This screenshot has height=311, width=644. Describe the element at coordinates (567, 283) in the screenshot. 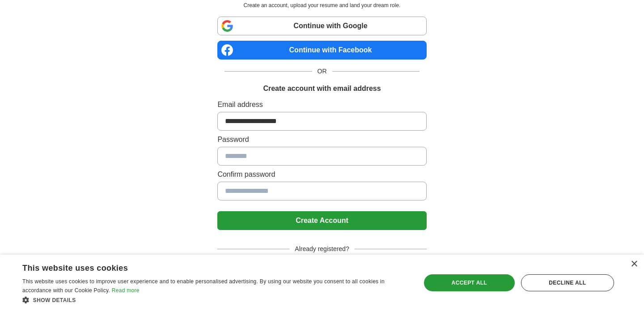

I see `div: Decline all` at that location.